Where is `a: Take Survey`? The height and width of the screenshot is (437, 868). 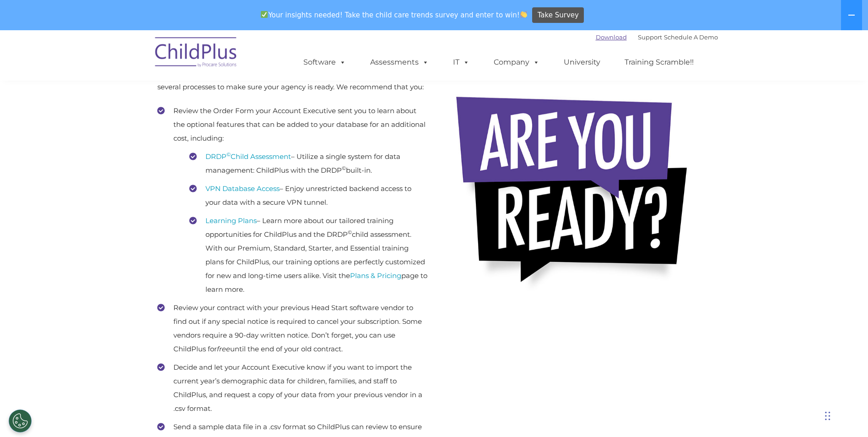
a: Take Survey is located at coordinates (558, 15).